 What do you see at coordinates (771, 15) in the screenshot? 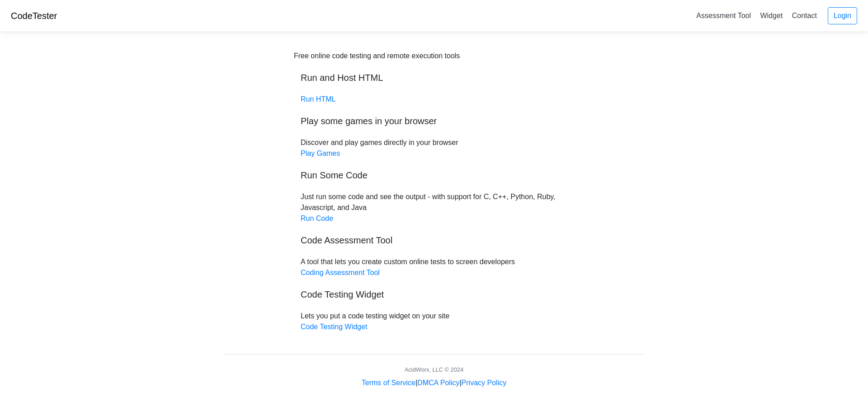
I see `a: Widget` at bounding box center [771, 15].